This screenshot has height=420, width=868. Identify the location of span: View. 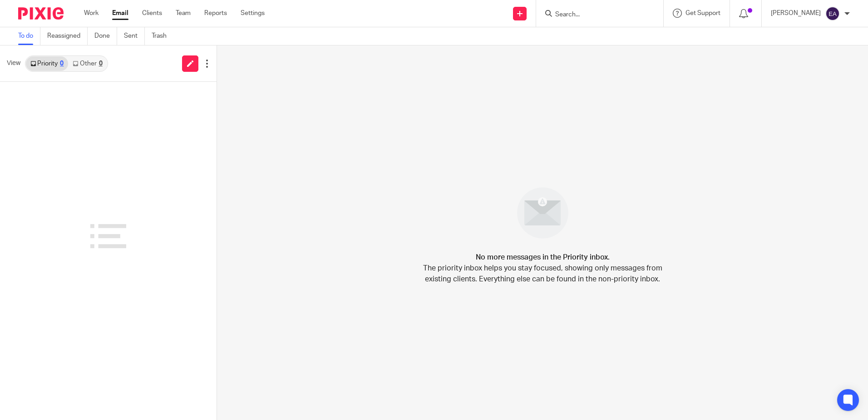
(14, 63).